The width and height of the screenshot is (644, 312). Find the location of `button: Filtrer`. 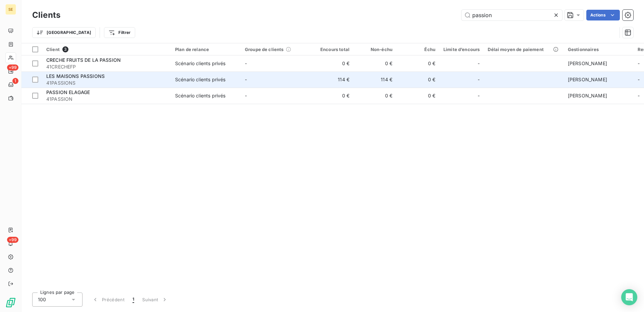

button: Filtrer is located at coordinates (120, 33).